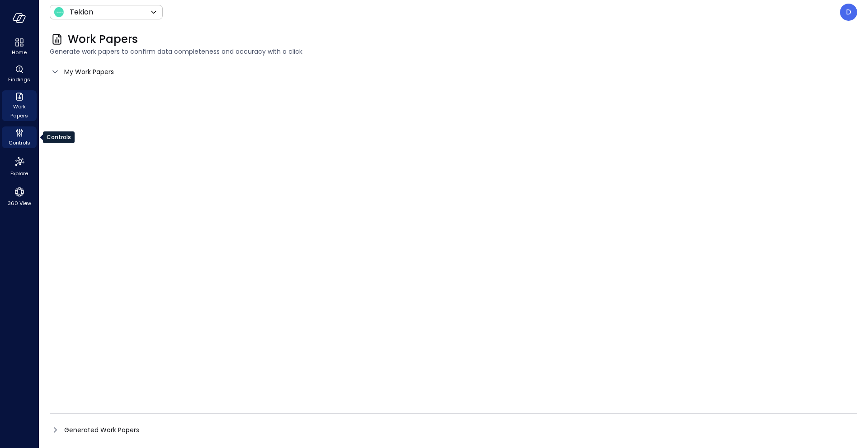  I want to click on div: Explore, so click(19, 166).